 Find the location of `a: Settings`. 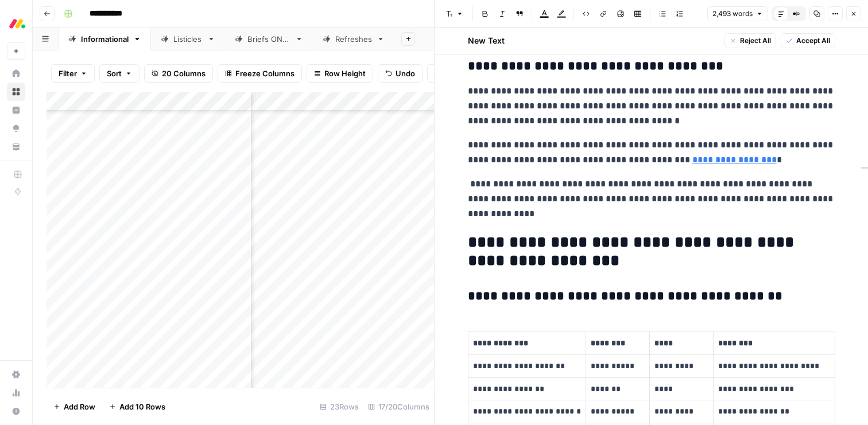

a: Settings is located at coordinates (16, 375).